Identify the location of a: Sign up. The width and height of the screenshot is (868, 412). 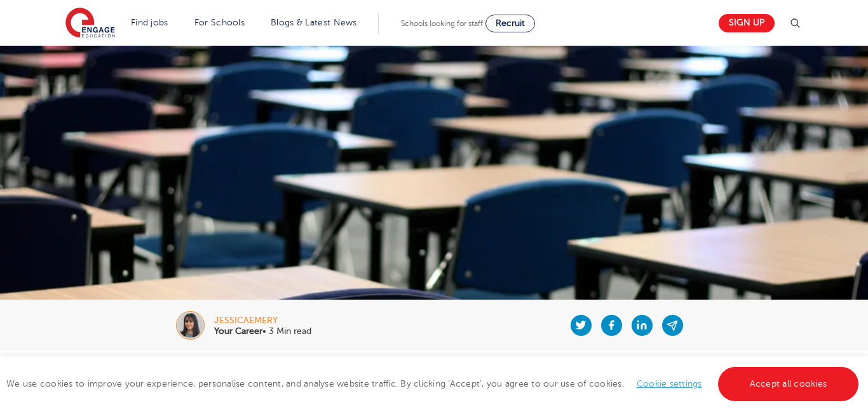
(746, 23).